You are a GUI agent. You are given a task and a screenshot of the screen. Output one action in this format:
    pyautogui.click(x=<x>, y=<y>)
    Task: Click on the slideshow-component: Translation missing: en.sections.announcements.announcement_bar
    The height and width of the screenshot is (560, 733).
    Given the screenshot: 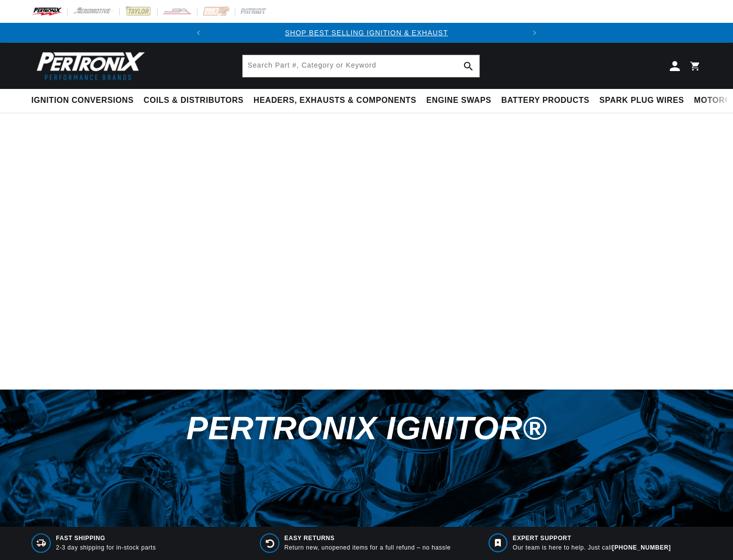 What is the action you would take?
    pyautogui.click(x=366, y=33)
    